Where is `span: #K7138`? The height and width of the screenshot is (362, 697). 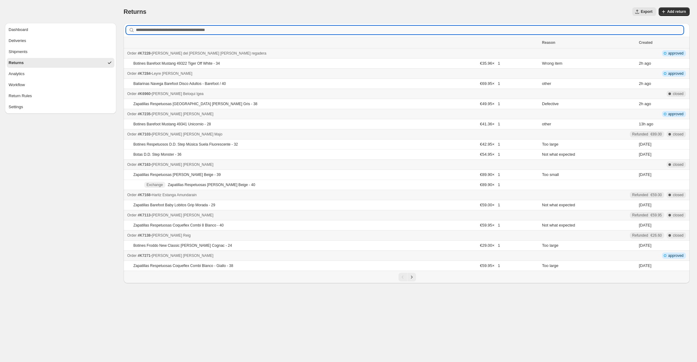
span: #K7138 is located at coordinates (144, 236).